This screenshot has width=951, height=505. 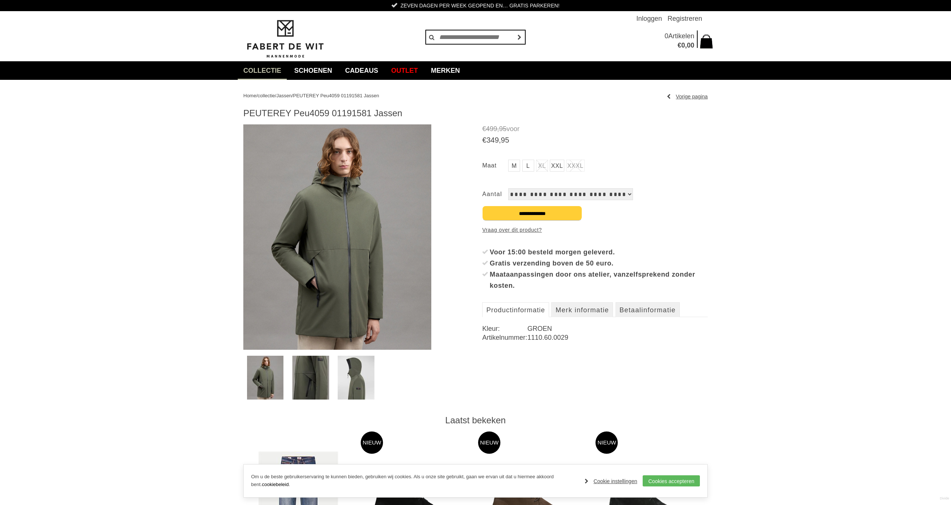 I want to click on a: Vraag over dit product?, so click(x=512, y=230).